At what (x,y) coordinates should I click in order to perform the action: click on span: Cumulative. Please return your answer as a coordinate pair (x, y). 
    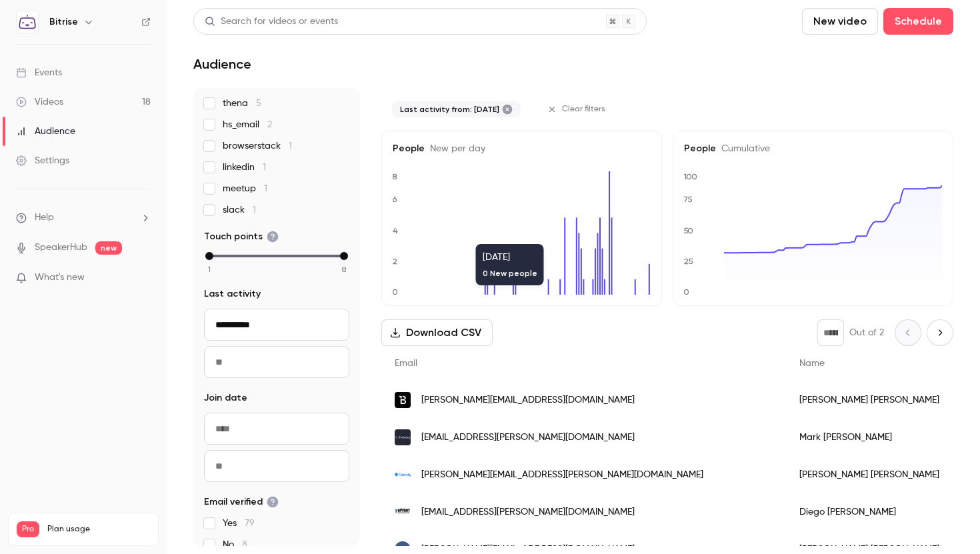
    Looking at the image, I should click on (743, 149).